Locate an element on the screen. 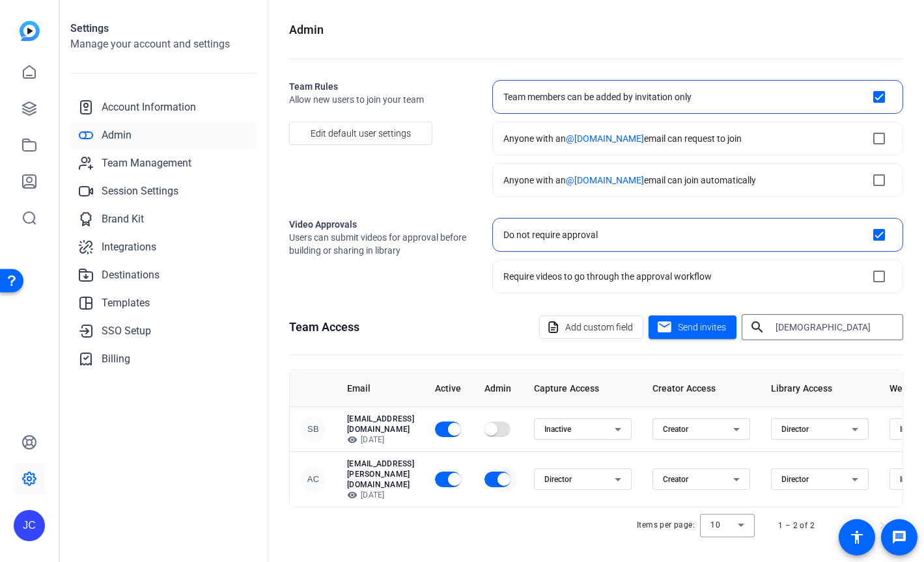  a: Destinations is located at coordinates (164, 275).